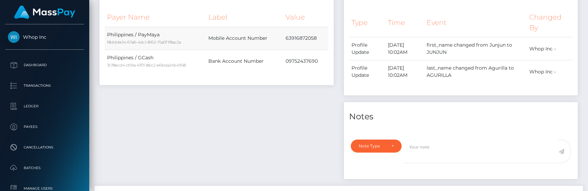  Describe the element at coordinates (45, 168) in the screenshot. I see `a: Batches` at that location.